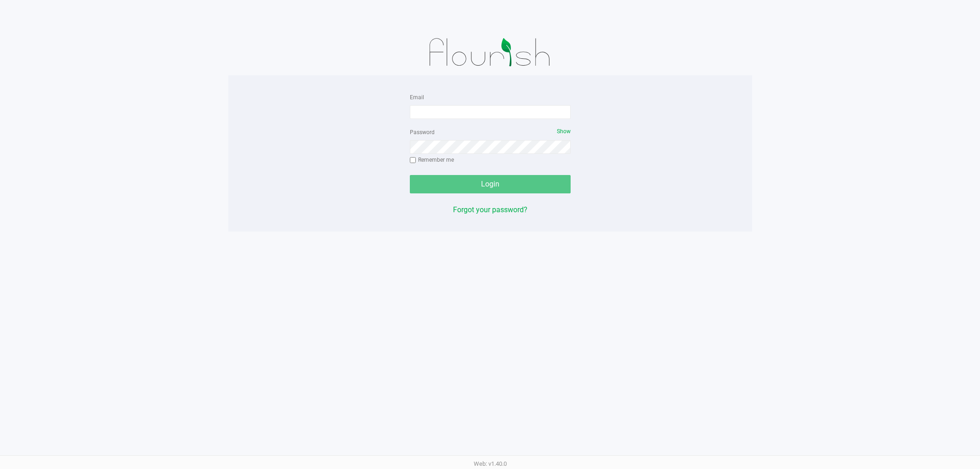  What do you see at coordinates (422, 132) in the screenshot?
I see `label: Password` at bounding box center [422, 132].